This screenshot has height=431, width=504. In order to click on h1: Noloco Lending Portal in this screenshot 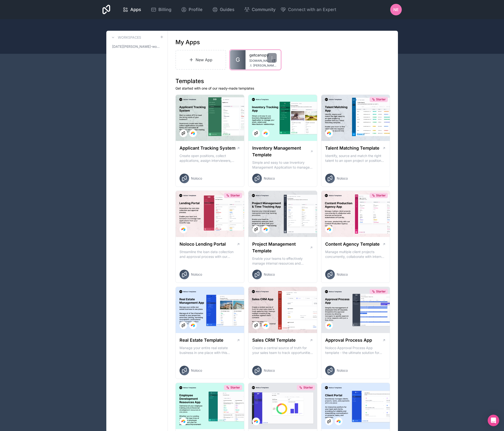, I will do `click(202, 244)`.